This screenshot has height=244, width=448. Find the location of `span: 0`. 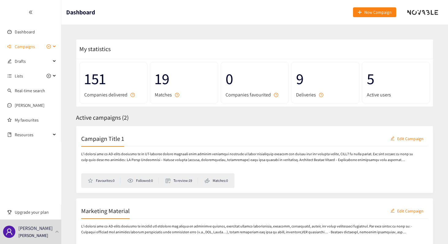

span: 0 is located at coordinates (255, 79).